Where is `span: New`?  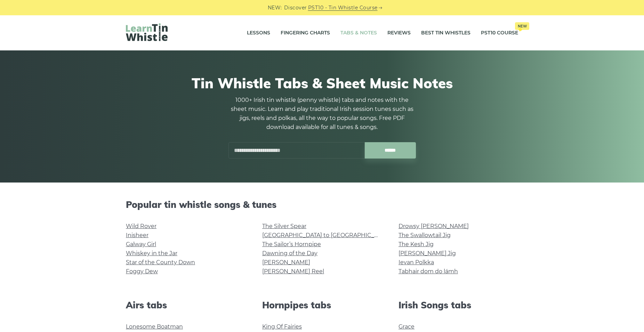
span: New is located at coordinates (522, 26).